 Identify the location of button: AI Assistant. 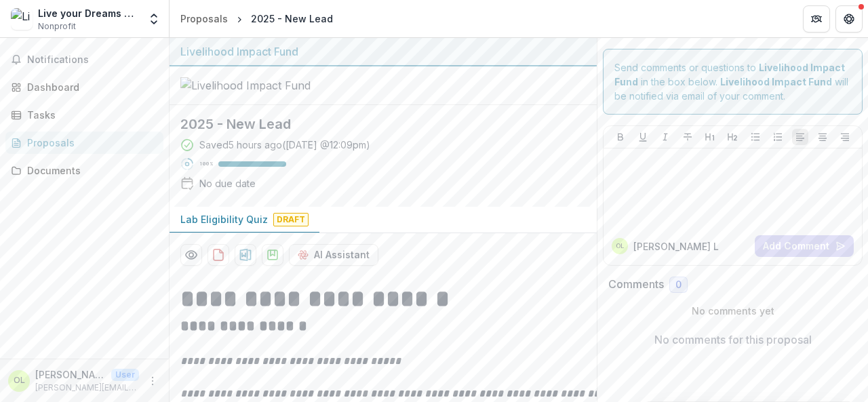
(333, 255).